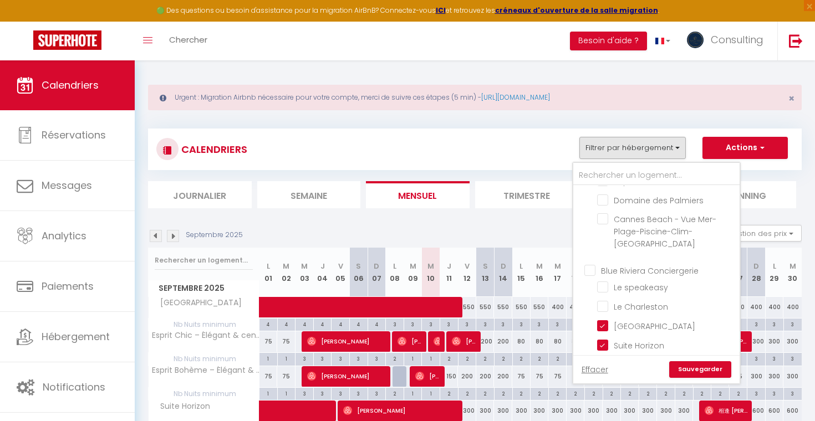 This screenshot has width=815, height=421. I want to click on abbr: S, so click(485, 266).